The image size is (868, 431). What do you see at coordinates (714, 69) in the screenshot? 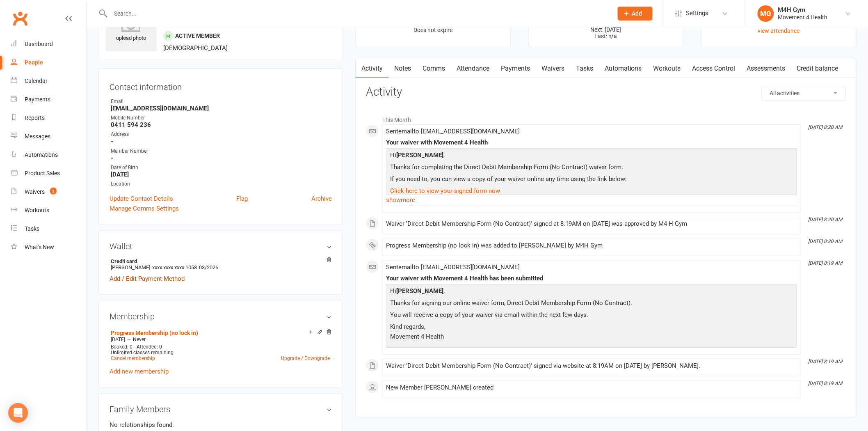
I see `a: Access Control` at bounding box center [714, 69].